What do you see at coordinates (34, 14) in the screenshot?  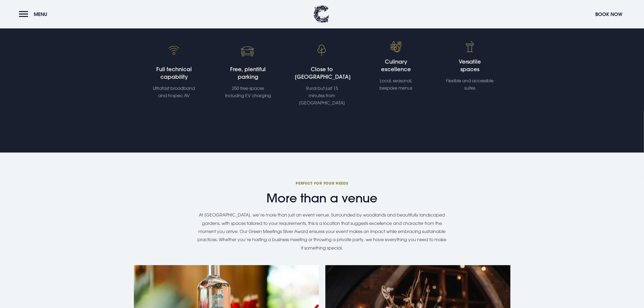 I see `button: Menu` at bounding box center [34, 14].